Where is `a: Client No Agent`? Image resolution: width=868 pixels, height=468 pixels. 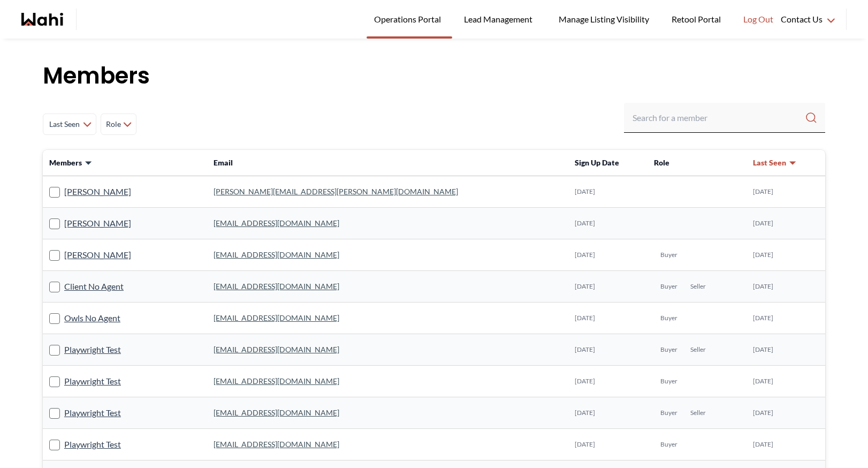 a: Client No Agent is located at coordinates (93, 287).